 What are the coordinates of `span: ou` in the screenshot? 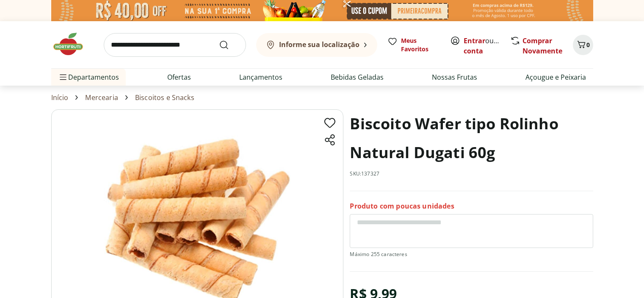 It's located at (482, 46).